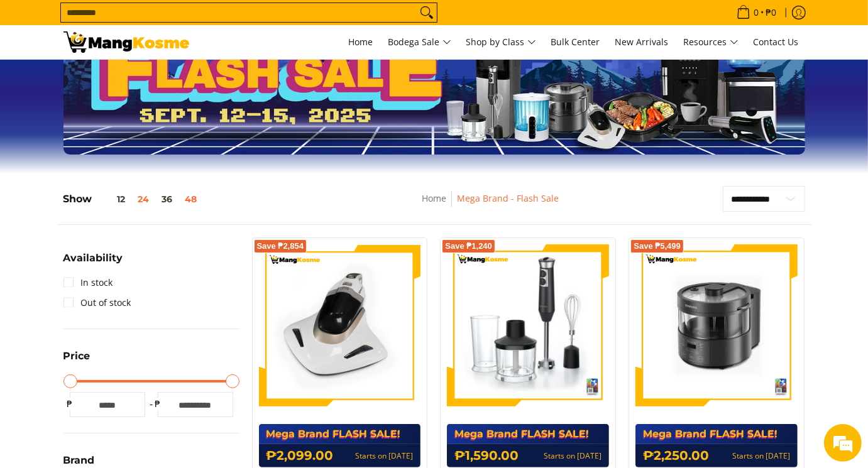  I want to click on img: MANG KOSME MEGA BRAND FLASH SALE: September 12-15, 2025 l Mang Kosme, so click(126, 42).